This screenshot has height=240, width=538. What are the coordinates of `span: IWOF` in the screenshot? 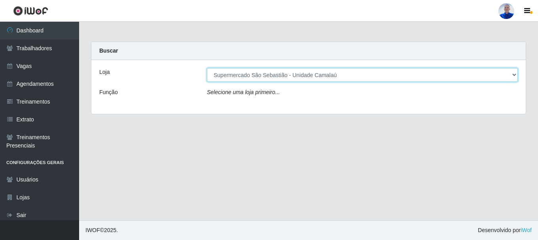 It's located at (93, 230).